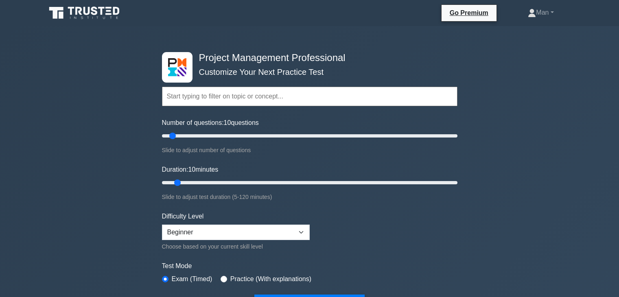  I want to click on a: Man, so click(540, 13).